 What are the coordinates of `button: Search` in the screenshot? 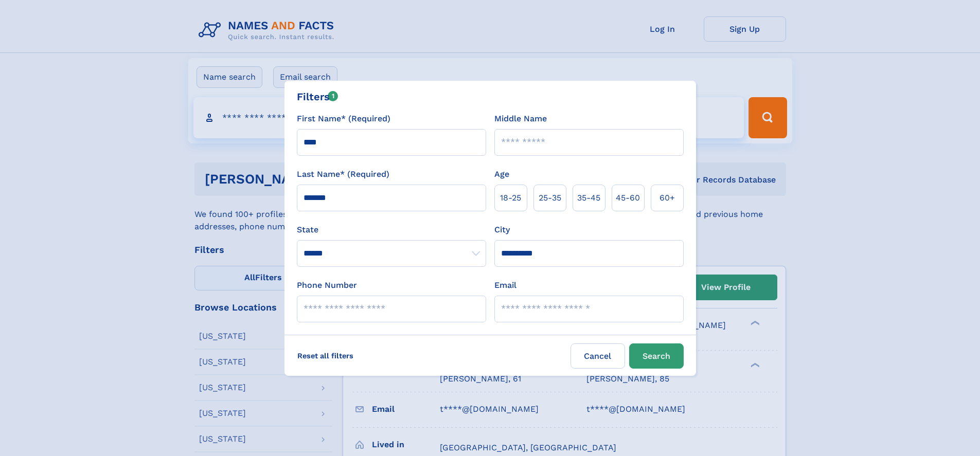 It's located at (656, 356).